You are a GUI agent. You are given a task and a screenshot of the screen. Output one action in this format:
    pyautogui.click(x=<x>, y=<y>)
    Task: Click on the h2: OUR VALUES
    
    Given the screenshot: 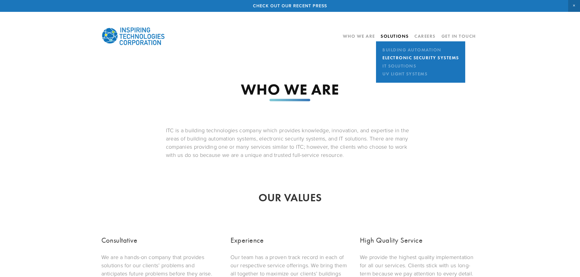 What is the action you would take?
    pyautogui.click(x=290, y=198)
    